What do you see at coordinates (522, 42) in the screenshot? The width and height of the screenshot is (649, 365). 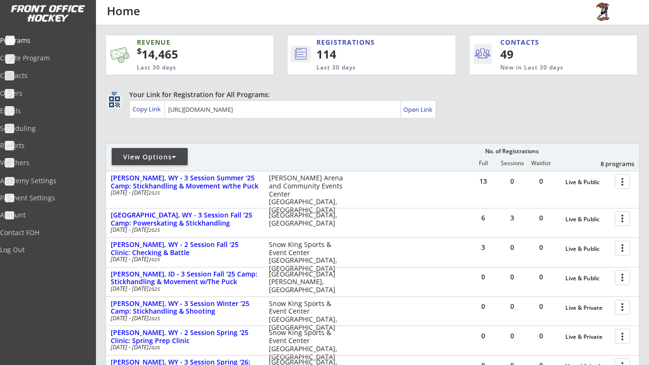 I see `div: CONTACTS` at bounding box center [522, 42].